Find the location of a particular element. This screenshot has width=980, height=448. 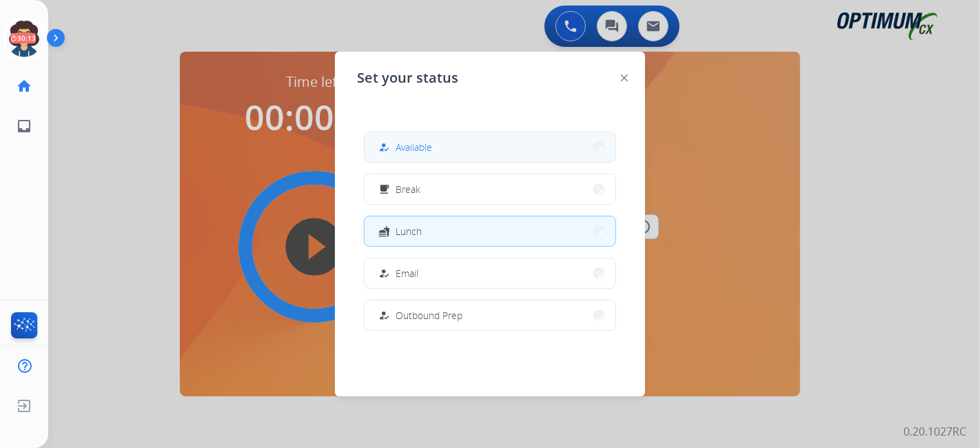

button: Break is located at coordinates (490, 189).